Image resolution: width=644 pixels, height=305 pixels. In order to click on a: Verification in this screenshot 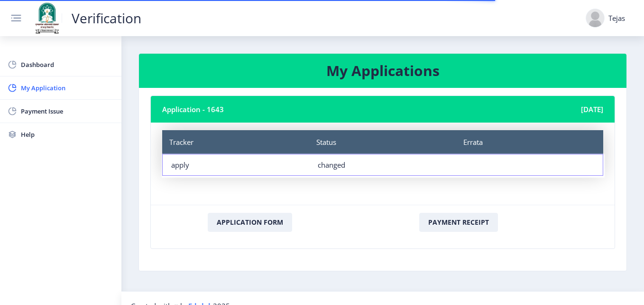, I will do `click(107, 18)`.